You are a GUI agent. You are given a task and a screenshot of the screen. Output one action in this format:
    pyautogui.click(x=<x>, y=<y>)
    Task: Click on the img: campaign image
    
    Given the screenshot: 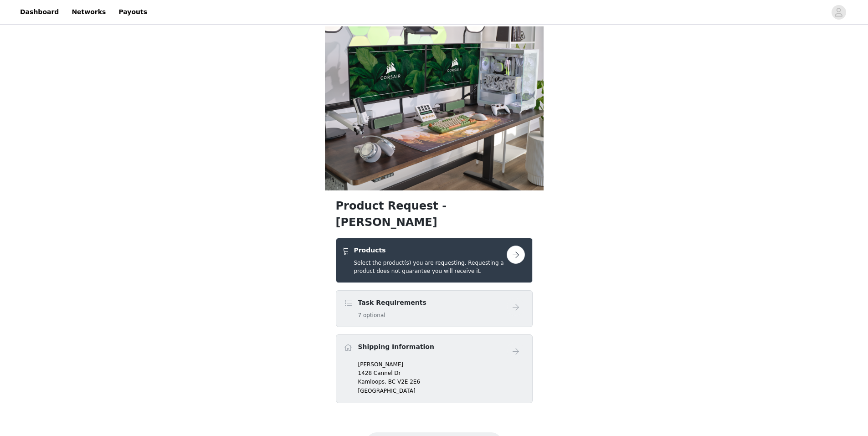 What is the action you would take?
    pyautogui.click(x=434, y=109)
    